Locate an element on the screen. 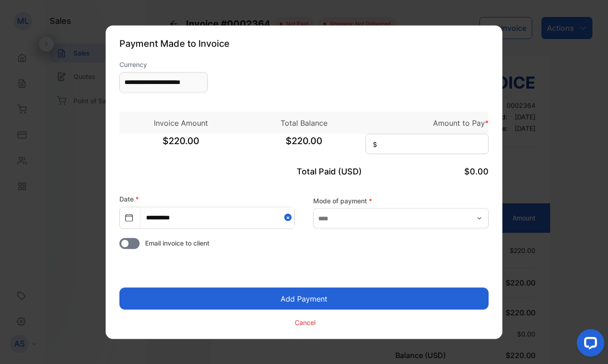 The image size is (608, 364). span: $0.00 is located at coordinates (476, 171).